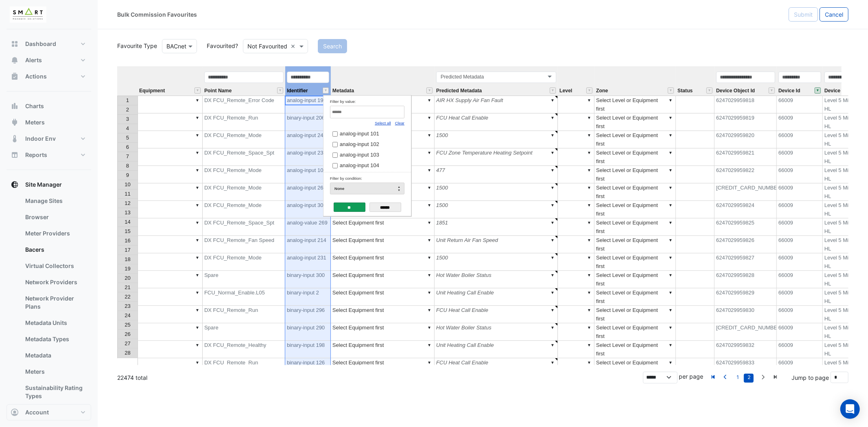 The image size is (868, 427). What do you see at coordinates (49, 139) in the screenshot?
I see `button: Indoor Env` at bounding box center [49, 139].